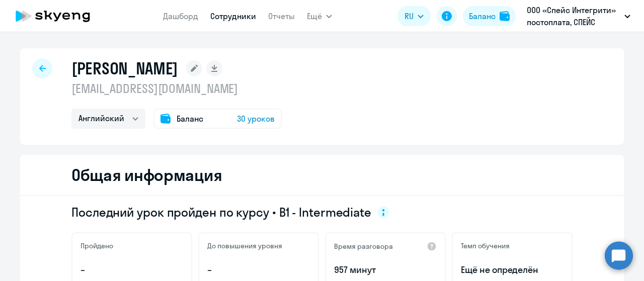 The width and height of the screenshot is (644, 281). What do you see at coordinates (489, 16) in the screenshot?
I see `button: Балансbalance` at bounding box center [489, 16].